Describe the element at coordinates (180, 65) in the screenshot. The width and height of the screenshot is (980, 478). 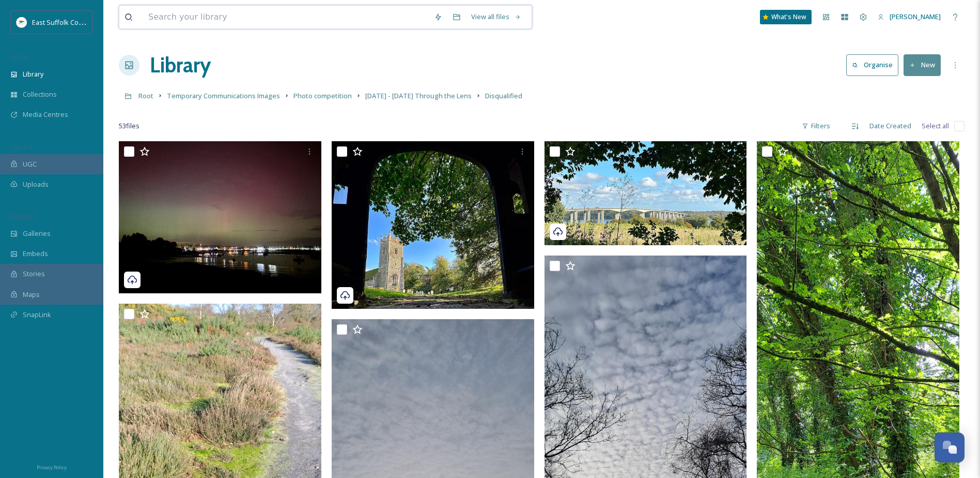
I see `h1: Library` at that location.